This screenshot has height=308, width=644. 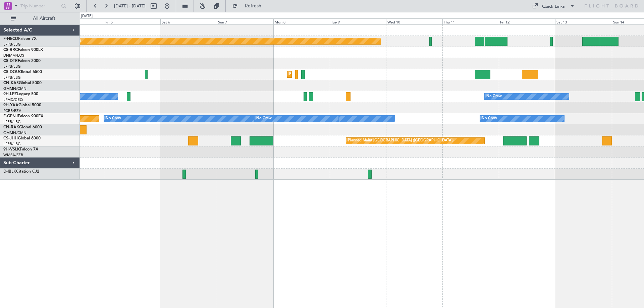 What do you see at coordinates (583, 21) in the screenshot?
I see `div: Sat 13` at bounding box center [583, 21].